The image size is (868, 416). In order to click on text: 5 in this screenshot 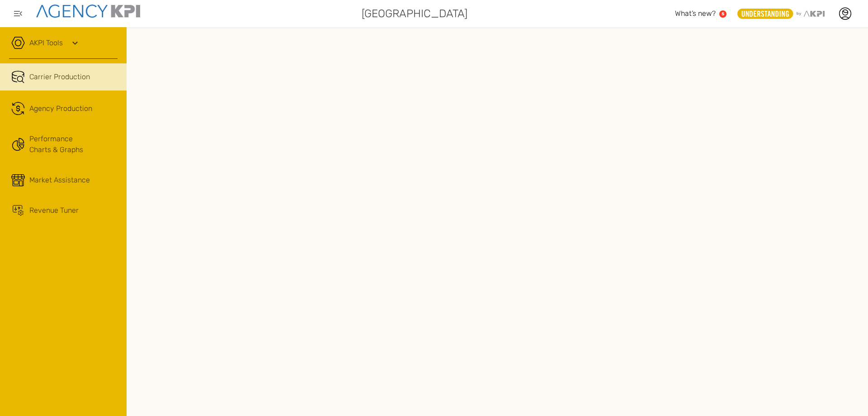, I will do `click(723, 14)`.